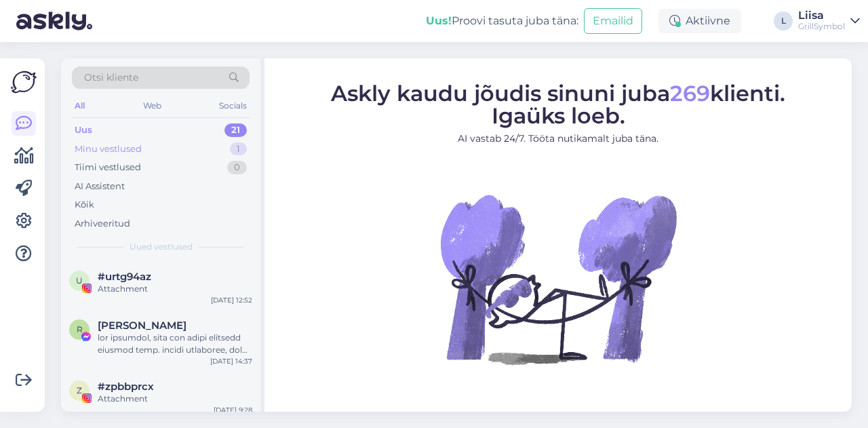 This screenshot has height=428, width=868. I want to click on span: 269, so click(690, 93).